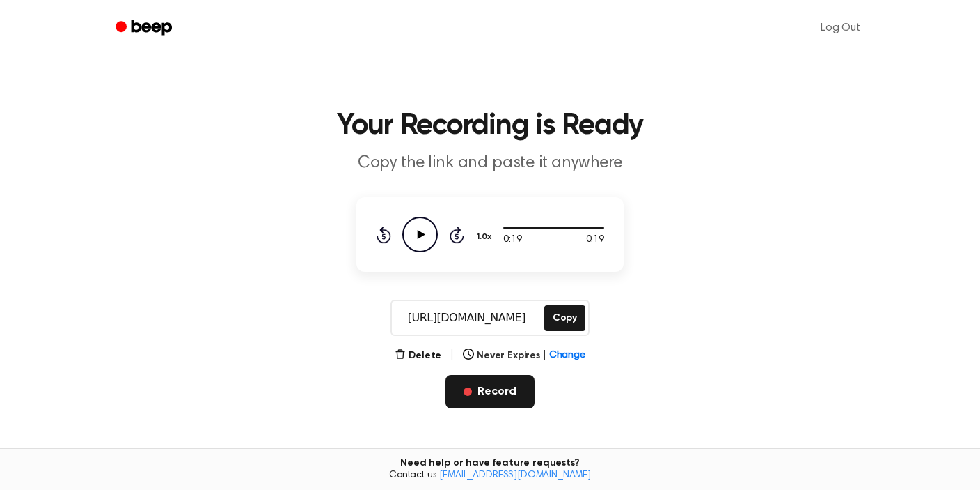 Image resolution: width=980 pixels, height=490 pixels. Describe the element at coordinates (568, 356) in the screenshot. I see `span: Change` at that location.